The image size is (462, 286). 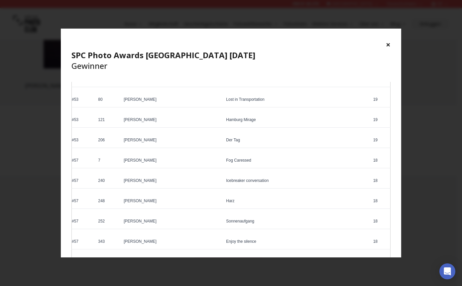 I want to click on td: 252, so click(x=108, y=222).